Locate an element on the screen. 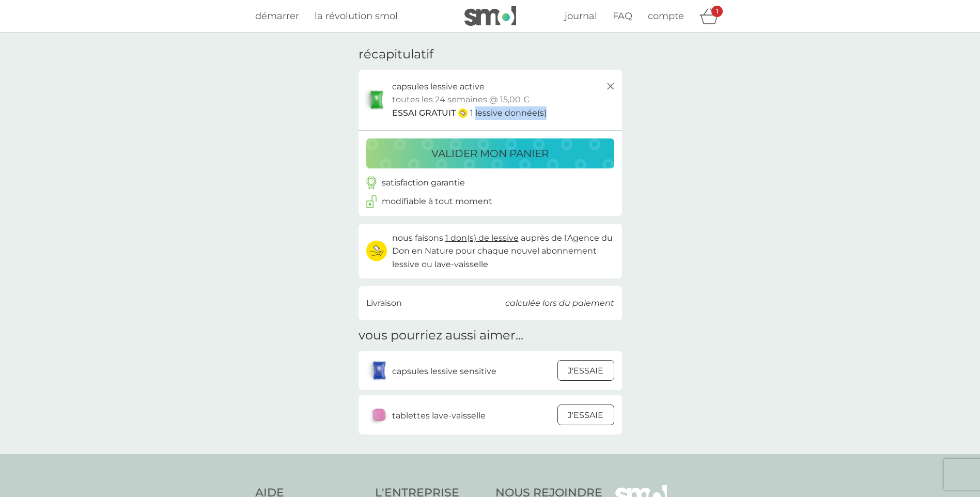 This screenshot has width=980, height=497. div: panier is located at coordinates (712, 16).